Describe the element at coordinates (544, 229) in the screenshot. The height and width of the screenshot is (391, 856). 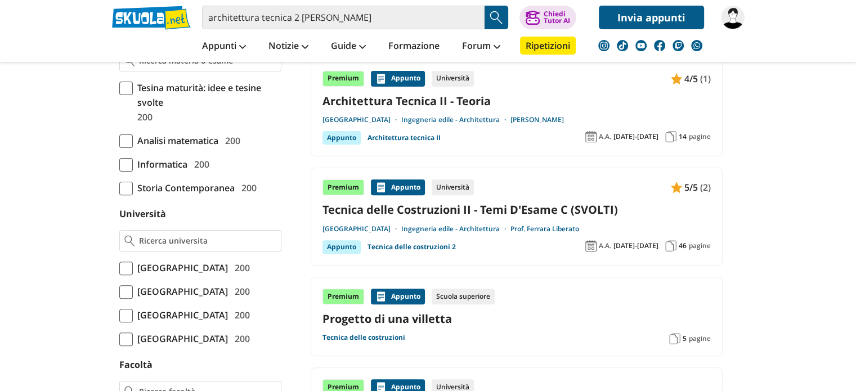
I see `a: Prof. Ferrara Liberato` at that location.